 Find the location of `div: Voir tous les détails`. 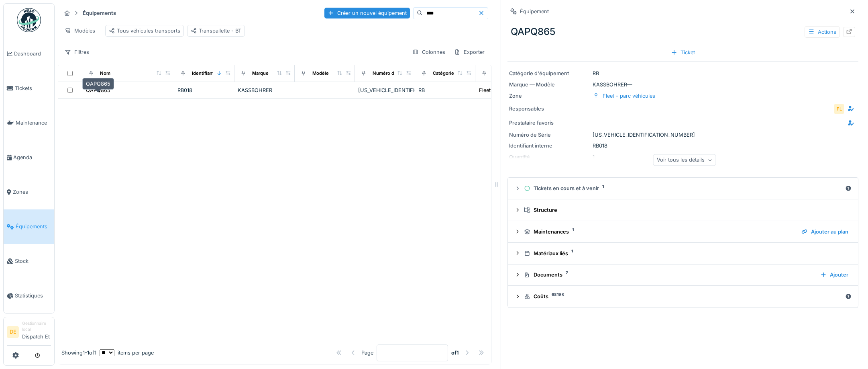

div: Voir tous les détails is located at coordinates (684, 160).